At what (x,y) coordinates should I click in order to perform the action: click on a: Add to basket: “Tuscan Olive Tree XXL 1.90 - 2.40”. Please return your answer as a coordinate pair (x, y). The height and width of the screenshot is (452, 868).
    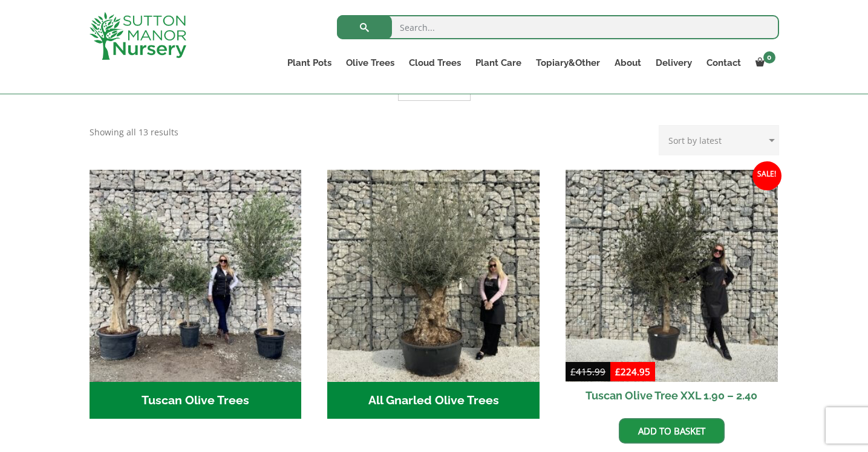
    Looking at the image, I should click on (671, 431).